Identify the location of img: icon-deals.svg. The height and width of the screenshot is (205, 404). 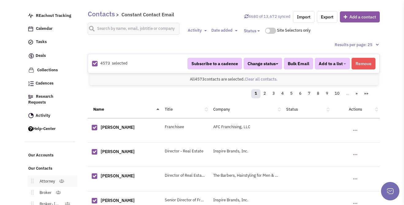
(31, 56).